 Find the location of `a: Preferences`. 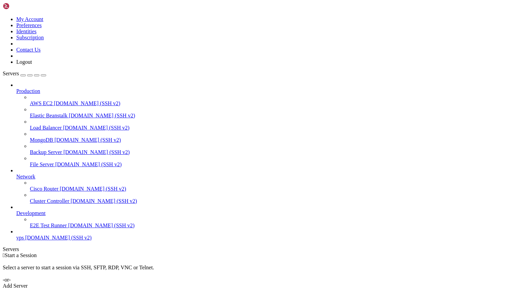

a: Preferences is located at coordinates (29, 25).